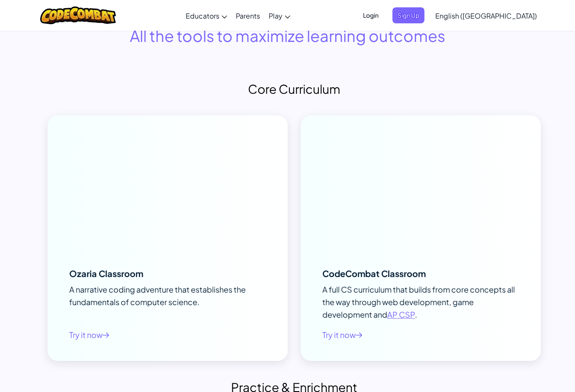 This screenshot has height=392, width=575. What do you see at coordinates (408, 15) in the screenshot?
I see `span: Sign Up` at bounding box center [408, 15].